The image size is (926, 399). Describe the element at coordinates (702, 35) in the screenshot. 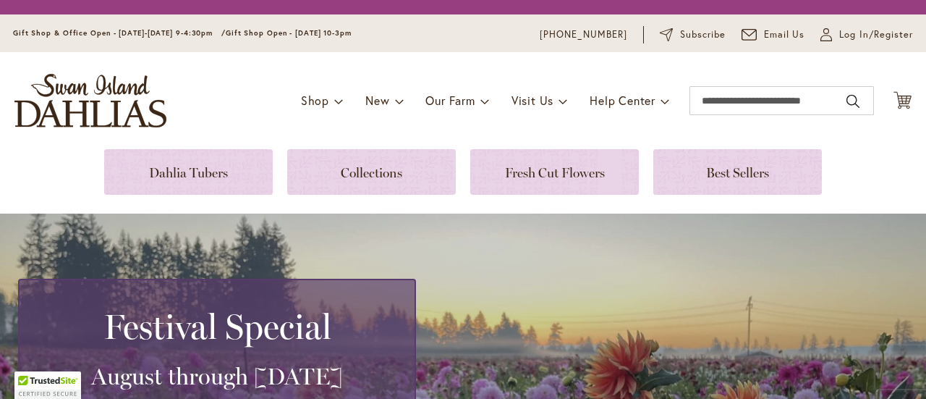

I see `span: Subscribe` at that location.